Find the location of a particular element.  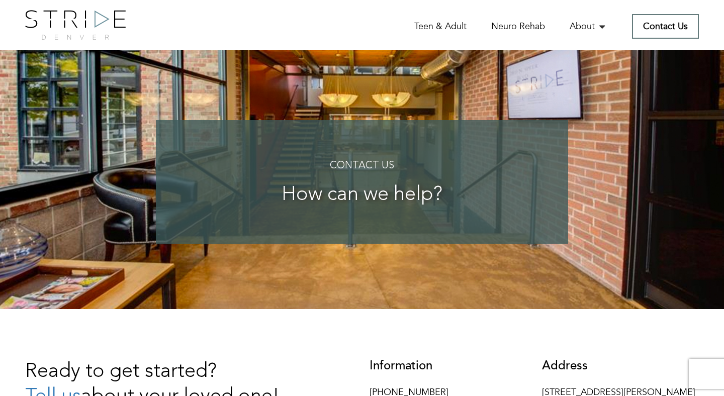

a: Contact Us is located at coordinates (665, 26).